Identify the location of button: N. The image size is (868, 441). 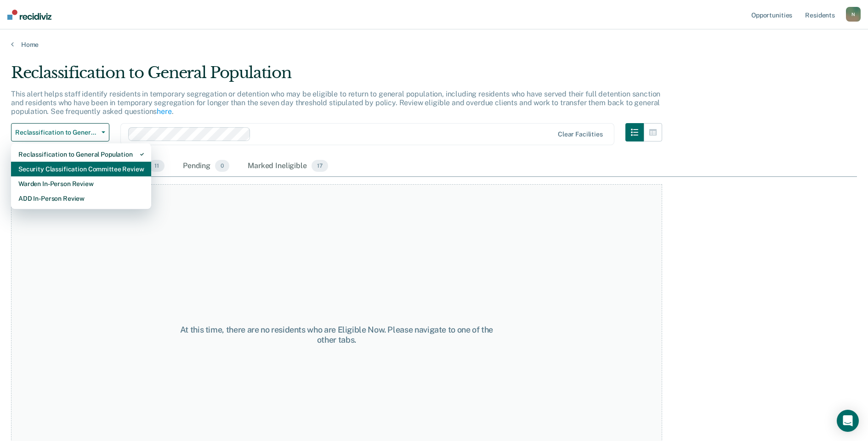
(853, 15).